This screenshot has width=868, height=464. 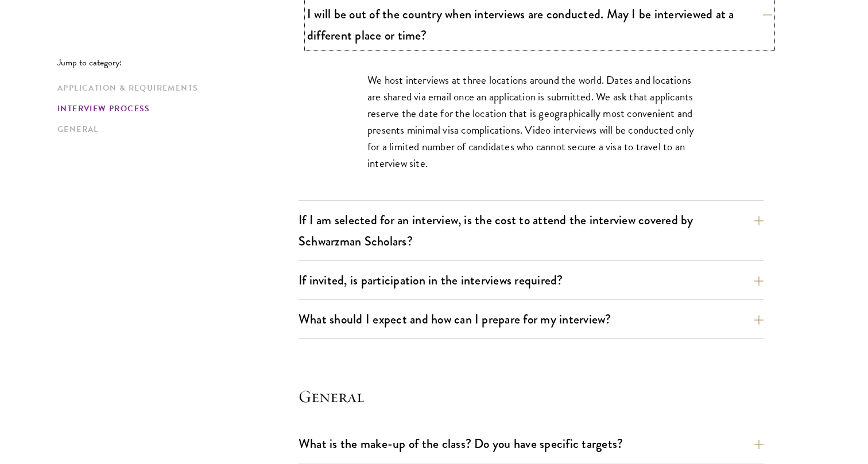 What do you see at coordinates (174, 129) in the screenshot?
I see `a: General` at bounding box center [174, 129].